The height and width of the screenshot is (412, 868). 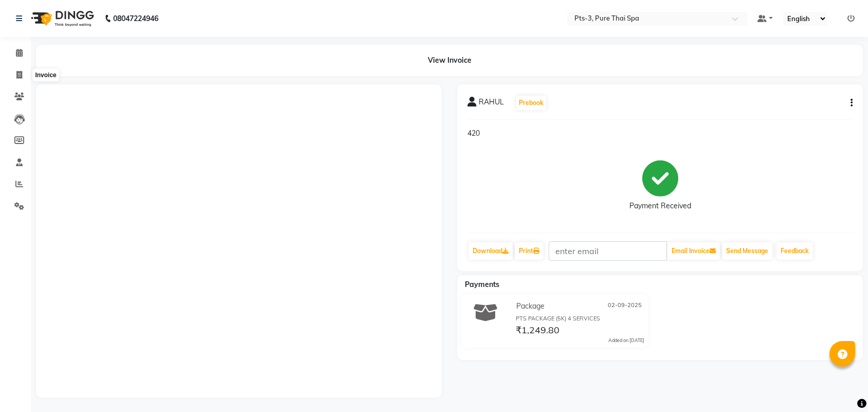 What do you see at coordinates (659, 133) in the screenshot?
I see `p: 420` at bounding box center [659, 133].